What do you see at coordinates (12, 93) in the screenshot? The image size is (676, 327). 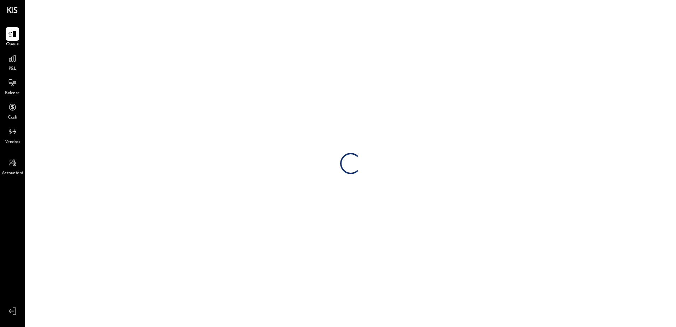 I see `span: Balance` at bounding box center [12, 93].